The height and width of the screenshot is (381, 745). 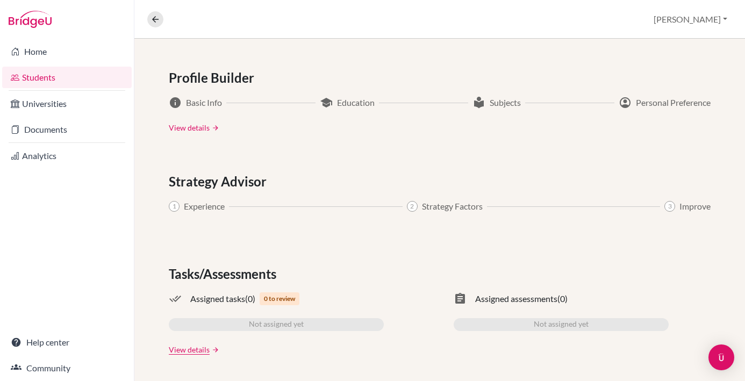 What do you see at coordinates (67, 77) in the screenshot?
I see `a: Students` at bounding box center [67, 77].